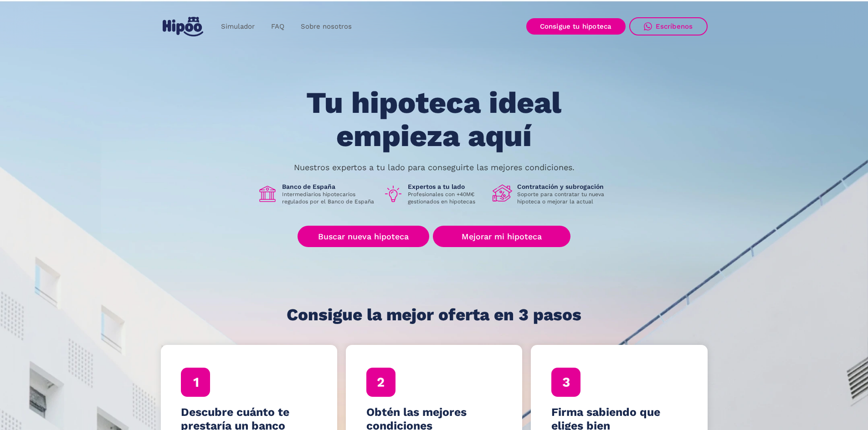 This screenshot has width=868, height=430. What do you see at coordinates (183, 26) in the screenshot?
I see `a: home` at bounding box center [183, 26].